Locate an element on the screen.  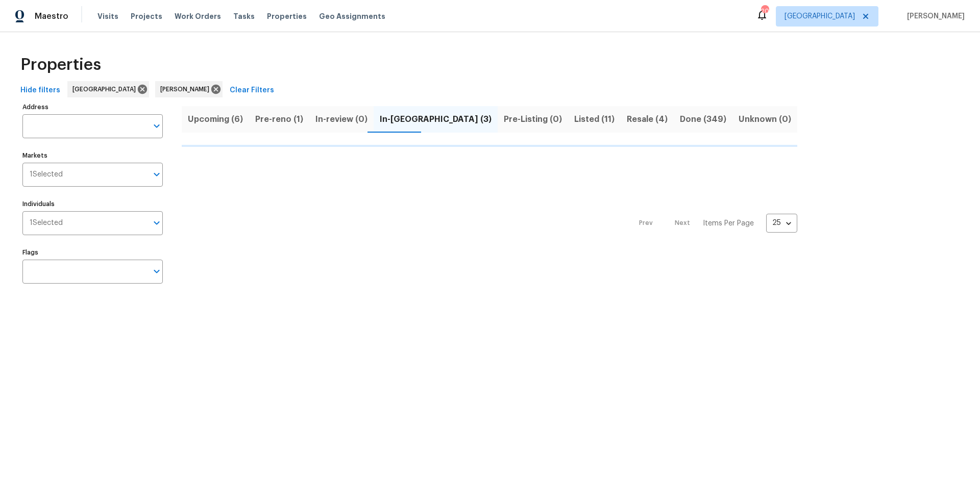
label: Individuals is located at coordinates (93, 204).